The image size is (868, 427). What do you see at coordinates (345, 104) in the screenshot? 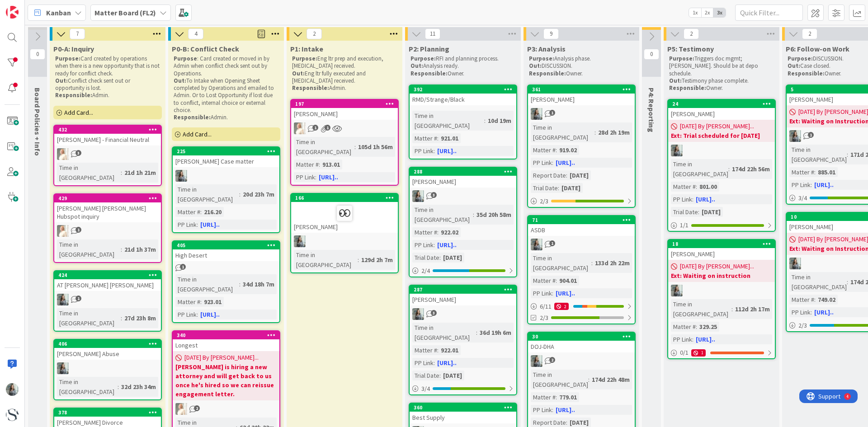
I see `div: 197` at bounding box center [345, 104].